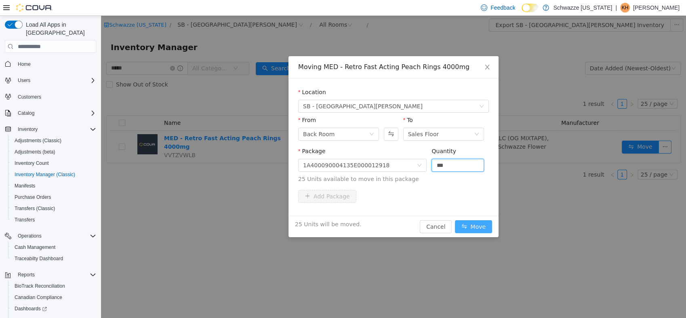  Describe the element at coordinates (24, 64) in the screenshot. I see `a: Home` at that location.